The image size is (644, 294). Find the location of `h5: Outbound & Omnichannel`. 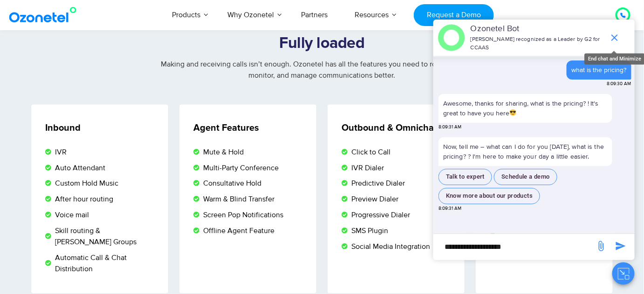

h5: Outbound & Omnichannel is located at coordinates (397, 128).